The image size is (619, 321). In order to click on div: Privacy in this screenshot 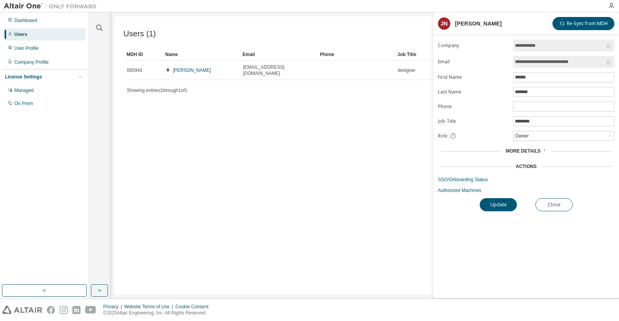, I will do `click(114, 307)`.